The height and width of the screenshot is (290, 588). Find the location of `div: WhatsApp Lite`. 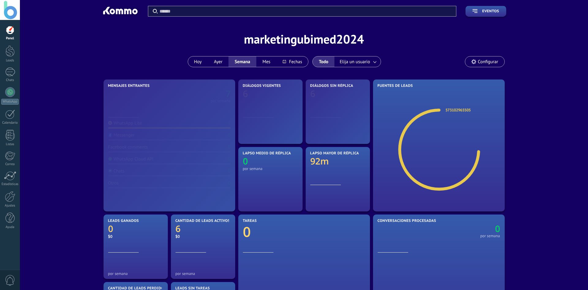

div: WhatsApp Lite is located at coordinates (125, 123).